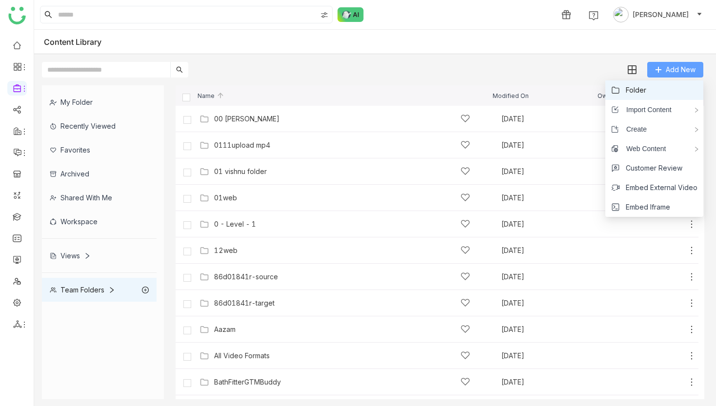 Image resolution: width=716 pixels, height=406 pixels. Describe the element at coordinates (211, 96) in the screenshot. I see `span: Name` at that location.